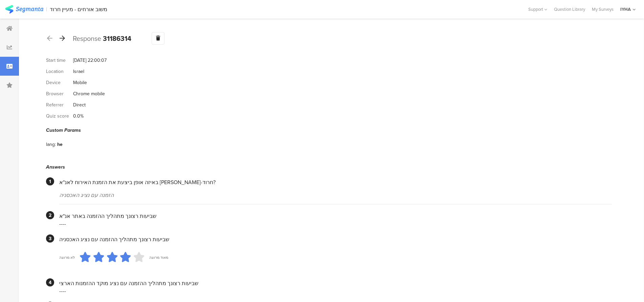  I want to click on div: Mobile, so click(80, 82).